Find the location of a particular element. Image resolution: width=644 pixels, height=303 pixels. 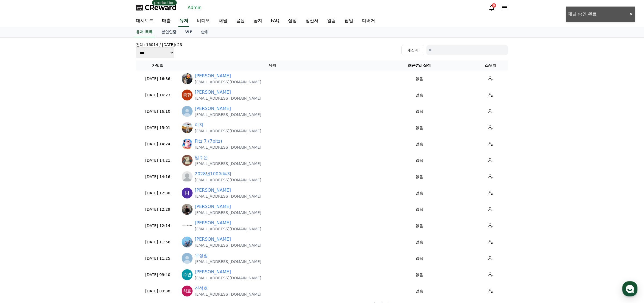

img: http://k.kakaocdn.net/dn/QnfzU/btsJTdG73dU/eKp6cpbYb2ZlZAko4H8kY0/img_640x640.jpg is located at coordinates (187, 128).